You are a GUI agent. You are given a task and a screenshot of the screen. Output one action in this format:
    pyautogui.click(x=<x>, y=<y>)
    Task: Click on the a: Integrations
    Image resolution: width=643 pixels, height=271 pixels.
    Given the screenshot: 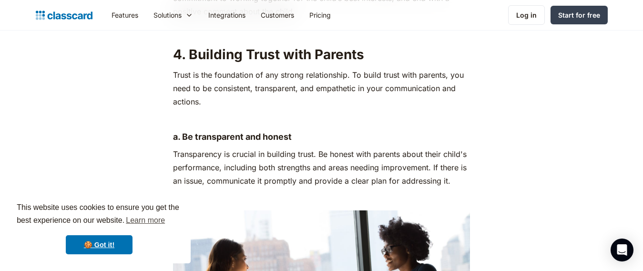 What is the action you would take?
    pyautogui.click(x=227, y=15)
    